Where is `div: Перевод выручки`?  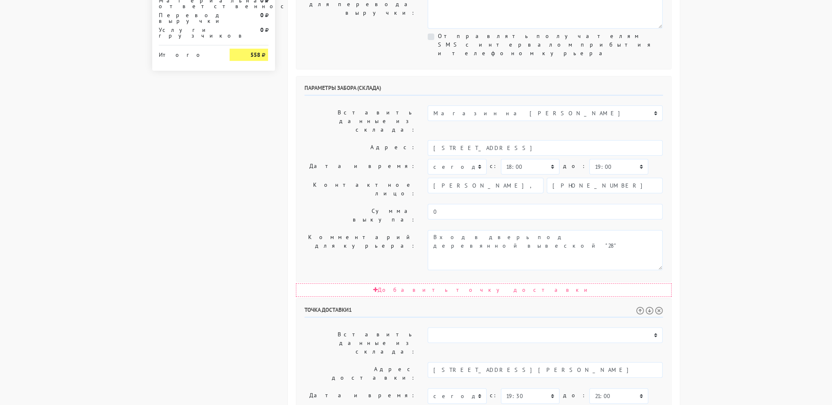 div: Перевод выручки is located at coordinates (188, 18).